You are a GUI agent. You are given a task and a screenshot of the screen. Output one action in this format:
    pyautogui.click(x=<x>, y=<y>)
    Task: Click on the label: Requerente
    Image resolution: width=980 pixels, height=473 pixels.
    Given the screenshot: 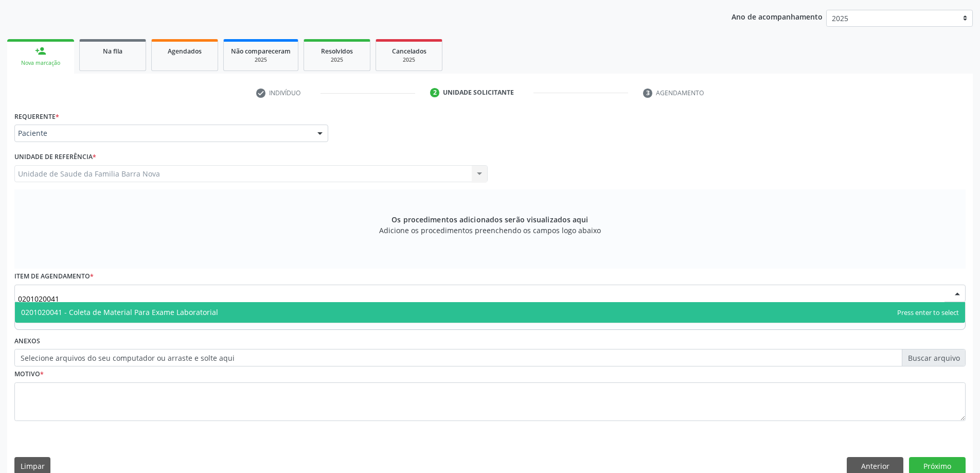 What is the action you would take?
    pyautogui.click(x=36, y=116)
    